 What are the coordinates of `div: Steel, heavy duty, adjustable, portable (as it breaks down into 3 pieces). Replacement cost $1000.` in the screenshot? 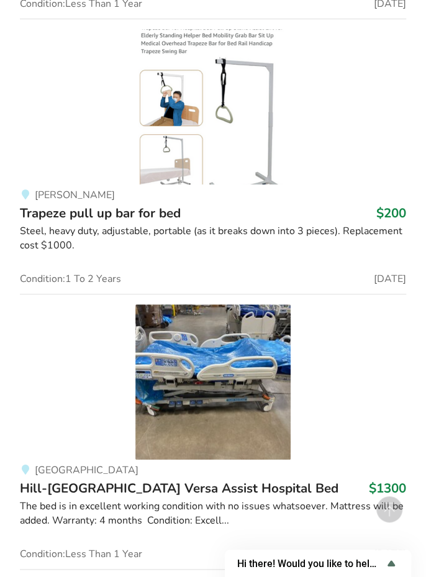 It's located at (213, 238).